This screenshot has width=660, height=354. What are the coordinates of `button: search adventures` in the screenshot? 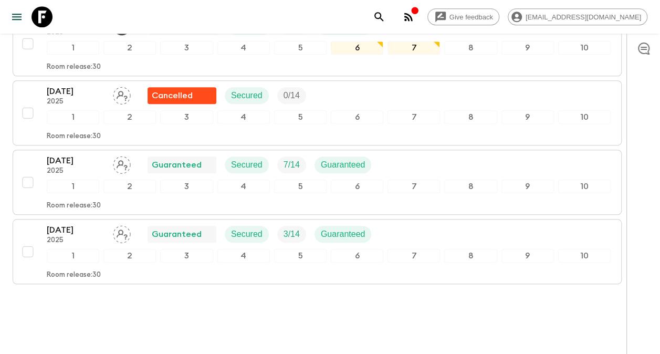 It's located at (379, 17).